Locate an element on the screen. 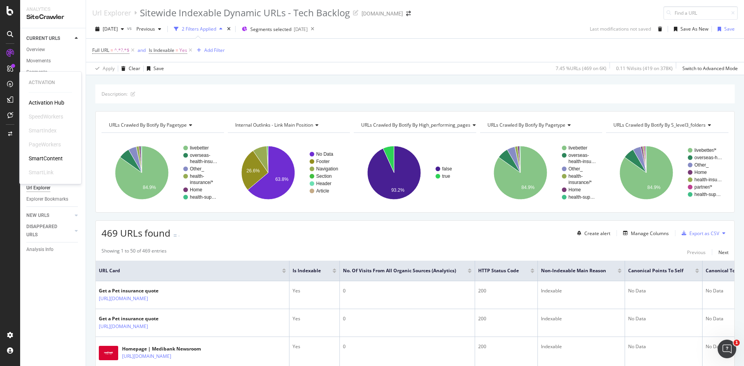 This screenshot has height=366, width=744. div: Analytics is located at coordinates (53, 9).